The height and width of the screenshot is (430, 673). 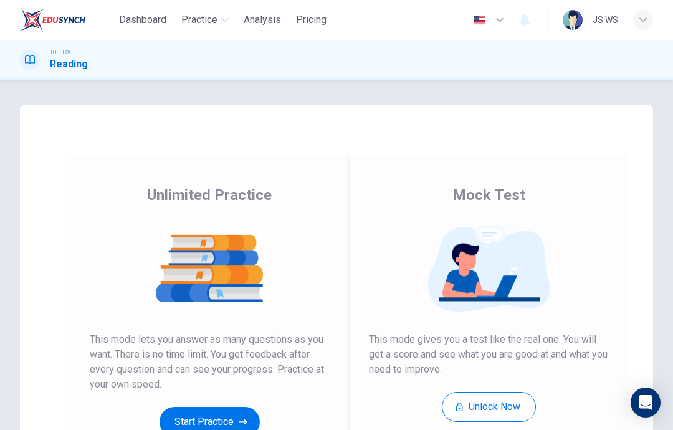 I want to click on button: Pricing, so click(x=311, y=20).